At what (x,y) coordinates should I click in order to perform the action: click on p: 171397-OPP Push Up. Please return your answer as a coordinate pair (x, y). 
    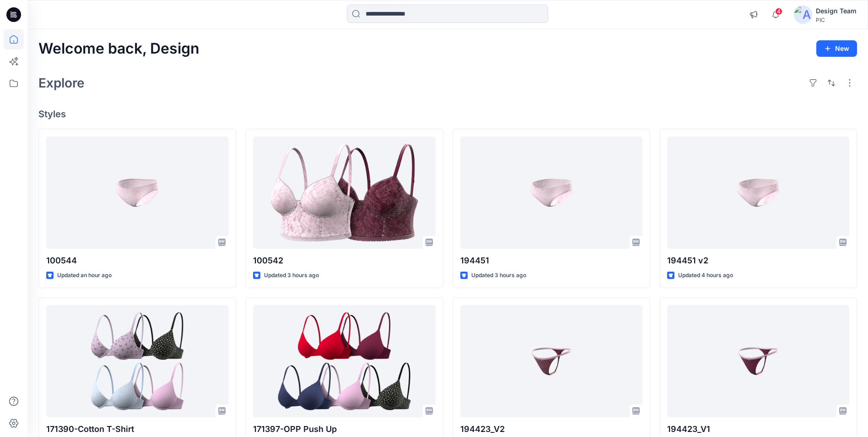
    Looking at the image, I should click on (344, 429).